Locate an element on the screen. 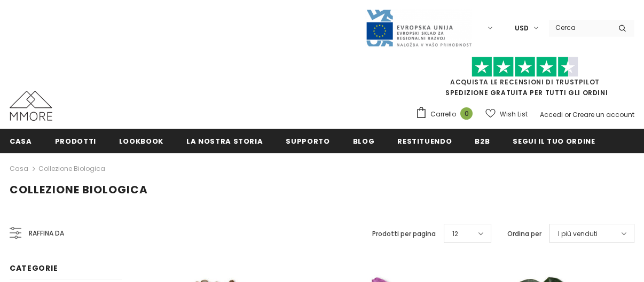  a: Restituendo is located at coordinates (425, 141).